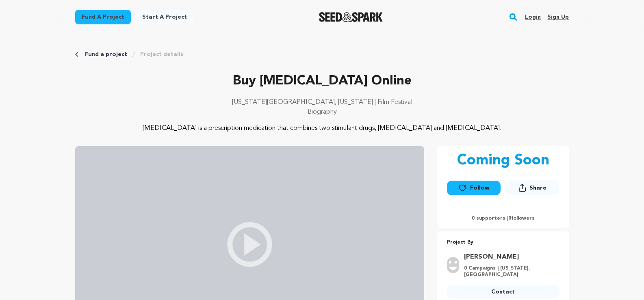  I want to click on p: Coming Soon, so click(503, 161).